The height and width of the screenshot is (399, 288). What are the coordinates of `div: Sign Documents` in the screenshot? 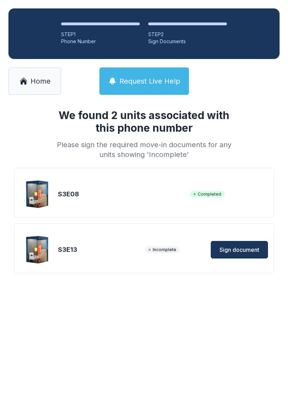 It's located at (187, 41).